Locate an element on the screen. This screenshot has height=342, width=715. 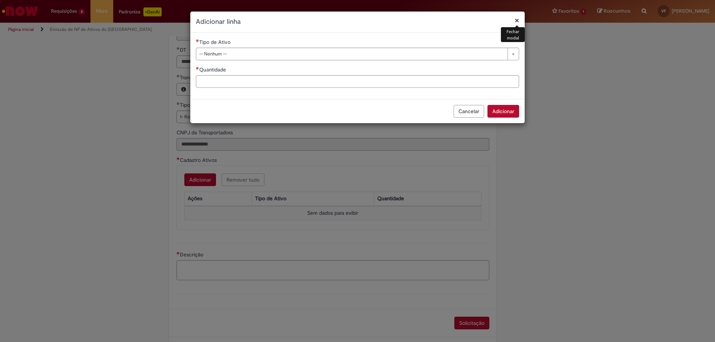
span: Tipo de Ativo is located at coordinates (216, 42).